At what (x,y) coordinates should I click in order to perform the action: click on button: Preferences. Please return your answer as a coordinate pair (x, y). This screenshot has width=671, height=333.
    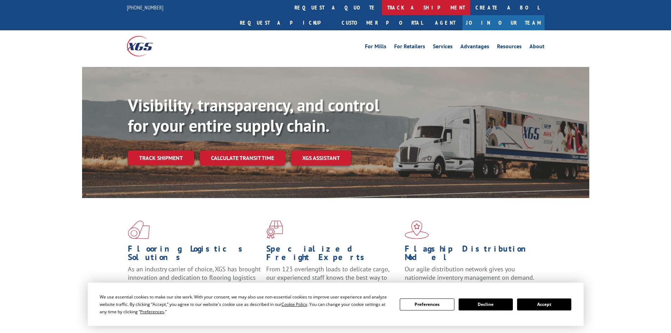
    Looking at the image, I should click on (427, 304).